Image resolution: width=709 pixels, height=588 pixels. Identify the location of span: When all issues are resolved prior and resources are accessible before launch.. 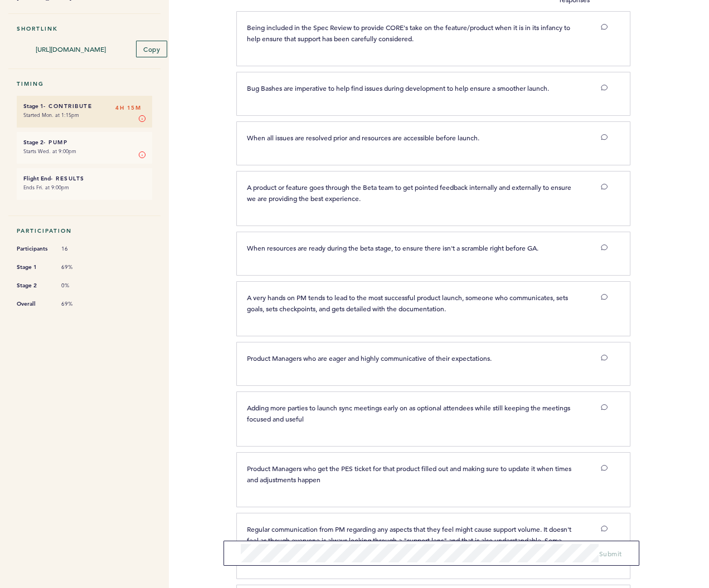
(363, 138).